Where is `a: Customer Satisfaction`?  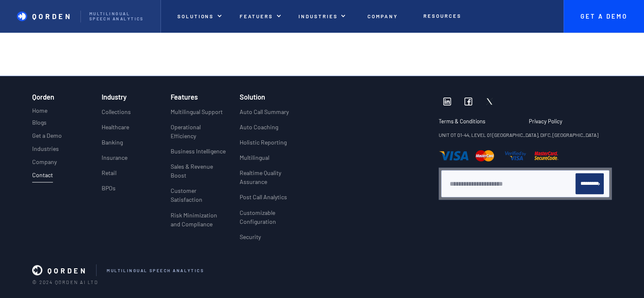
a: Customer Satisfaction is located at coordinates (198, 198).